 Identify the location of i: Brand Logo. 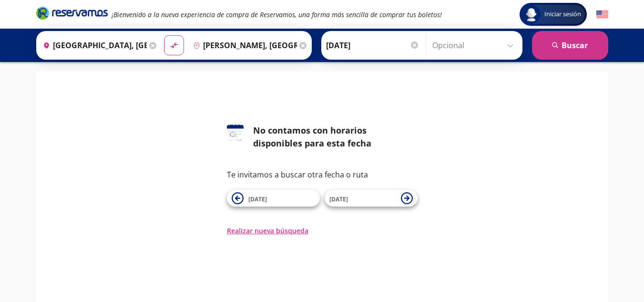
(72, 13).